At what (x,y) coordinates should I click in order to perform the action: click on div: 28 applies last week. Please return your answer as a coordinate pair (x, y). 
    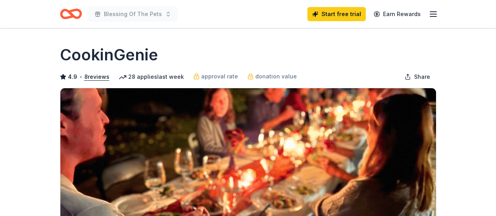
    Looking at the image, I should click on (151, 77).